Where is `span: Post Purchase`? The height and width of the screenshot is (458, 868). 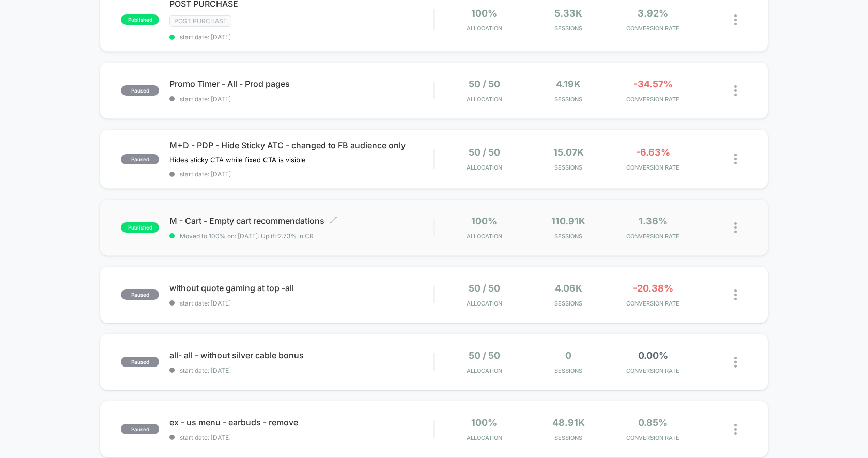
span: Post Purchase is located at coordinates (201, 20).